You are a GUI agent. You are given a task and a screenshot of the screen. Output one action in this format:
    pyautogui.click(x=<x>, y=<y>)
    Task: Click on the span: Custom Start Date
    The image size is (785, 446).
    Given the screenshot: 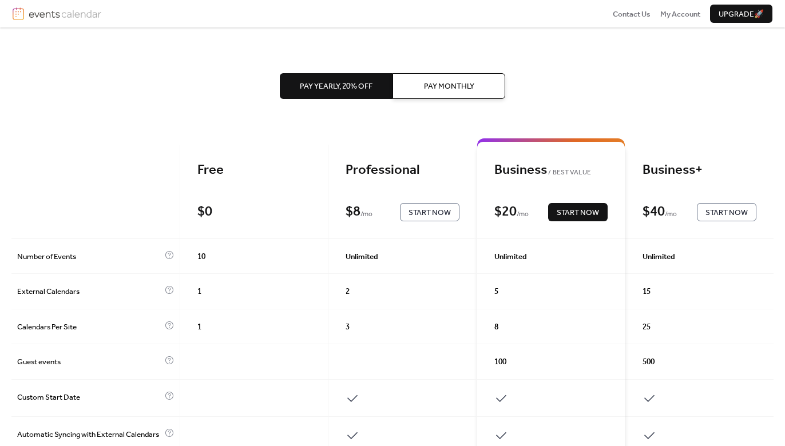 What is the action you would take?
    pyautogui.click(x=89, y=399)
    